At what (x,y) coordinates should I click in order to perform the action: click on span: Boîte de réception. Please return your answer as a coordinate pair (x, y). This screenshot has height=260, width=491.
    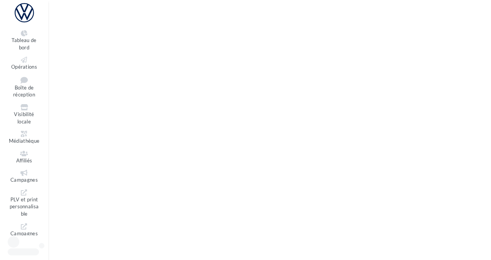
    Looking at the image, I should click on (24, 91).